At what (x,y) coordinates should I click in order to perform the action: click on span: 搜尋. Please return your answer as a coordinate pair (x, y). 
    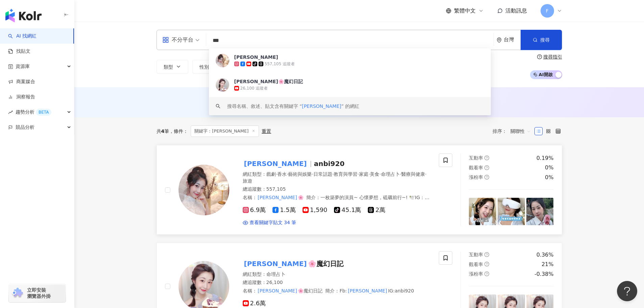
    Looking at the image, I should click on (545, 40).